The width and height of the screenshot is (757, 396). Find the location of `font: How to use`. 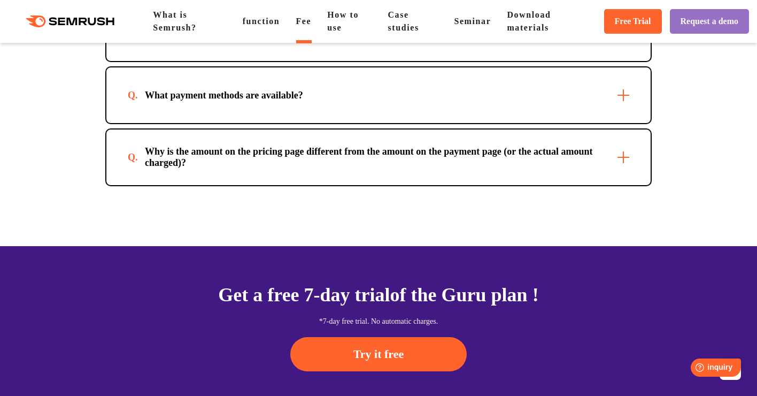

font: How to use is located at coordinates (343, 21).